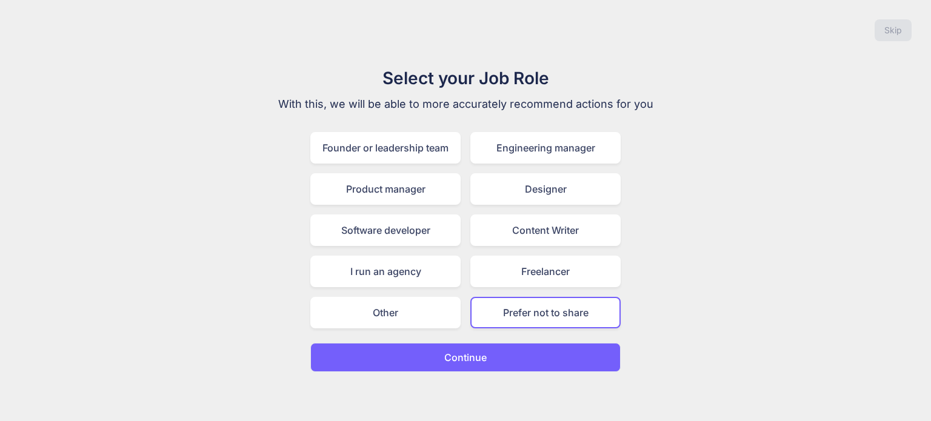 Image resolution: width=931 pixels, height=421 pixels. I want to click on button: Skip, so click(893, 30).